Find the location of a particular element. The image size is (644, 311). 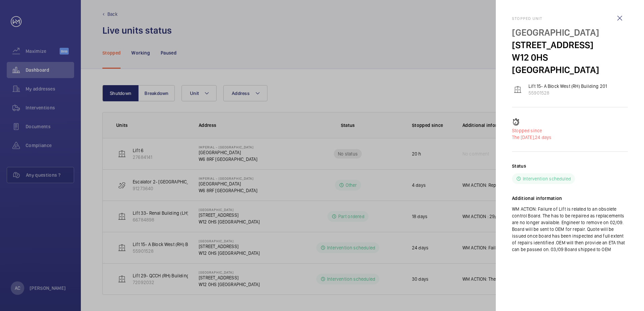

p: Intervention scheduled is located at coordinates (547, 179).